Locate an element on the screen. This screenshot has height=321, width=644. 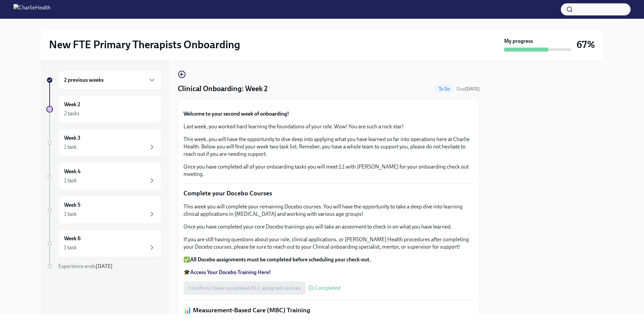
a: Week 41 task is located at coordinates (104, 176).